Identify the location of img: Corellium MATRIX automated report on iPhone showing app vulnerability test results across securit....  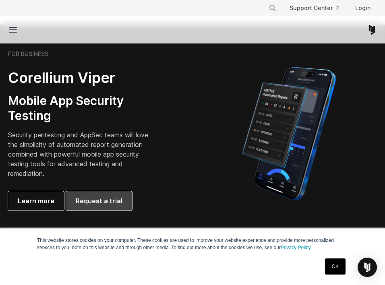
(289, 134).